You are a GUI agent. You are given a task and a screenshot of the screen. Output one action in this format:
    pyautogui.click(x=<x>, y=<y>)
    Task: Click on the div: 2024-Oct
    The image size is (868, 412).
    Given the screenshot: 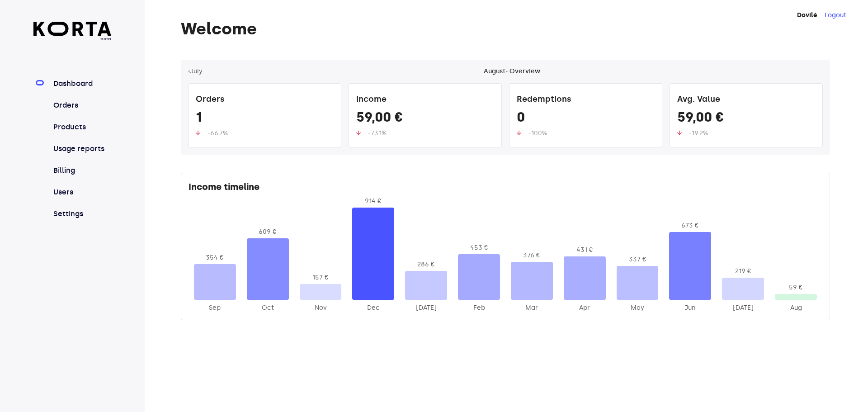 What is the action you would take?
    pyautogui.click(x=267, y=308)
    